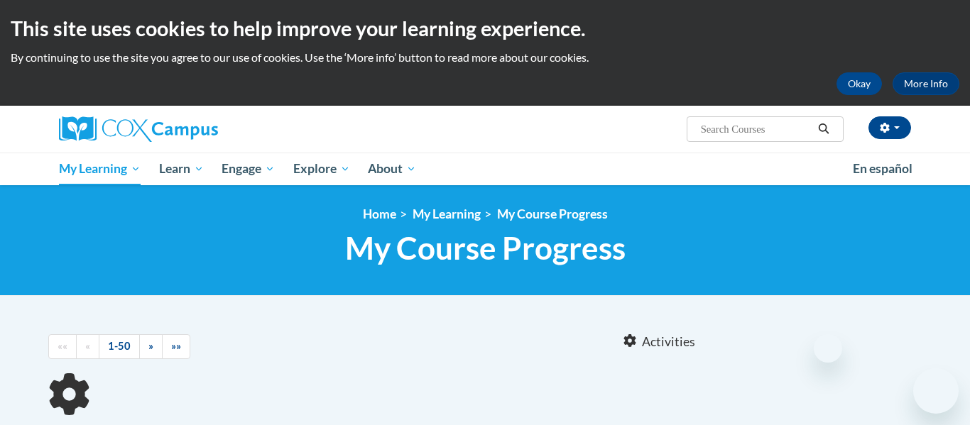 The width and height of the screenshot is (970, 425). I want to click on span: My Course Progress, so click(485, 248).